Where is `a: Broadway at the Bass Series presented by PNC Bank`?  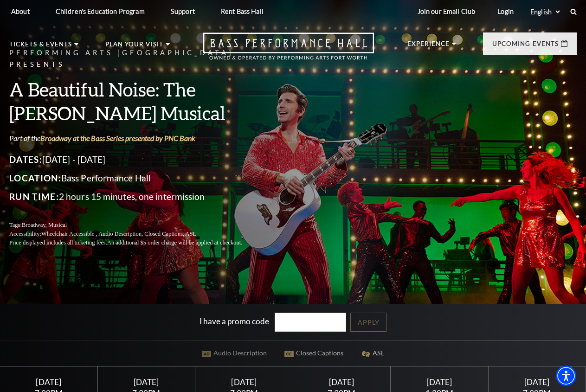 a: Broadway at the Bass Series presented by PNC Bank is located at coordinates (118, 138).